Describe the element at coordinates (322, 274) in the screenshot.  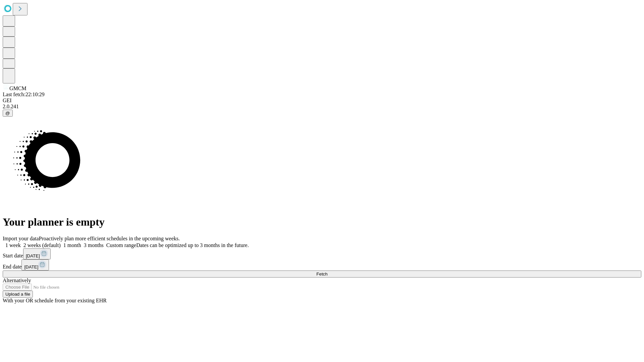
I see `button: Fetch` at that location.